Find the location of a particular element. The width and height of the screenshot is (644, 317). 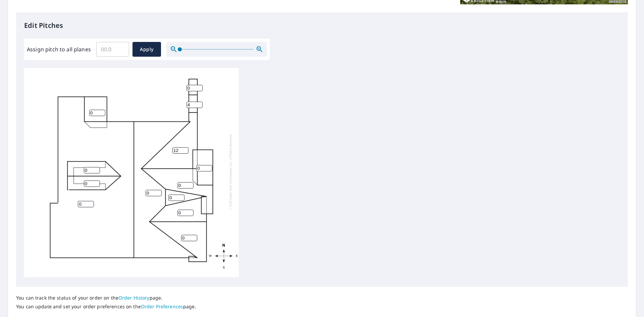

a: Order History is located at coordinates (134, 298).